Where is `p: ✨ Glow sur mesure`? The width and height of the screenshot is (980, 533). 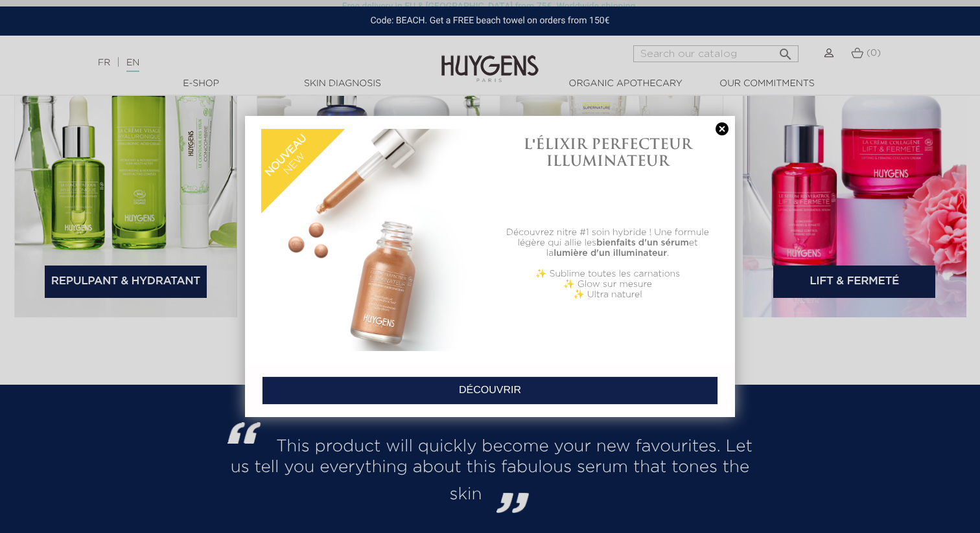
p: ✨ Glow sur mesure is located at coordinates (607, 285).